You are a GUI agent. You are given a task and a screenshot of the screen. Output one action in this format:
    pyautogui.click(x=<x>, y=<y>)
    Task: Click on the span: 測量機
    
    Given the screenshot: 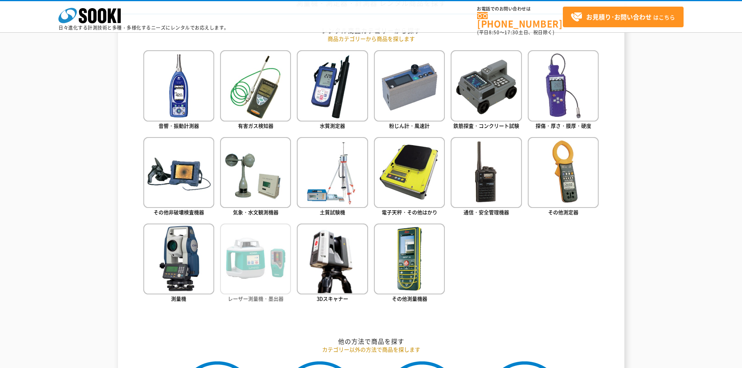 What is the action you would take?
    pyautogui.click(x=178, y=299)
    